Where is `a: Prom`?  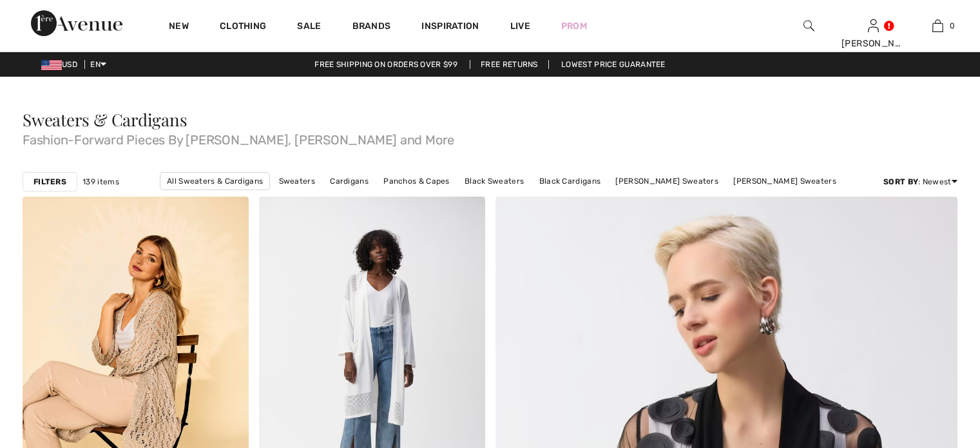 a: Prom is located at coordinates (574, 26).